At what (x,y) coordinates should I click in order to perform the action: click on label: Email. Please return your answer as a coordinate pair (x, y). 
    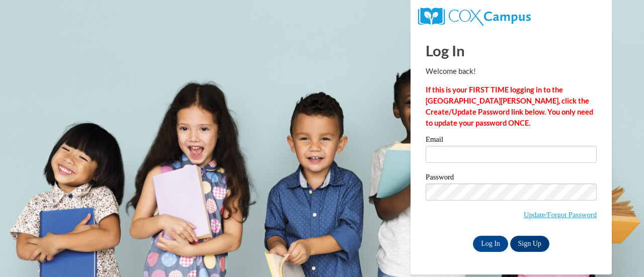
    Looking at the image, I should click on (511, 141).